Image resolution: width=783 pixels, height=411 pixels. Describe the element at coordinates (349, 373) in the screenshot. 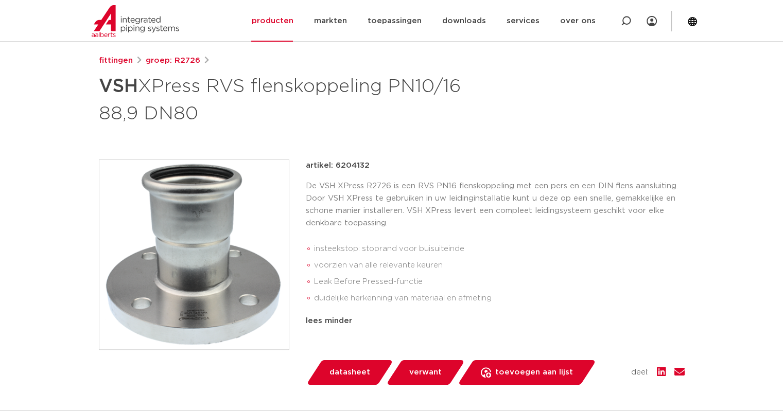

I see `a: datasheet` at that location.